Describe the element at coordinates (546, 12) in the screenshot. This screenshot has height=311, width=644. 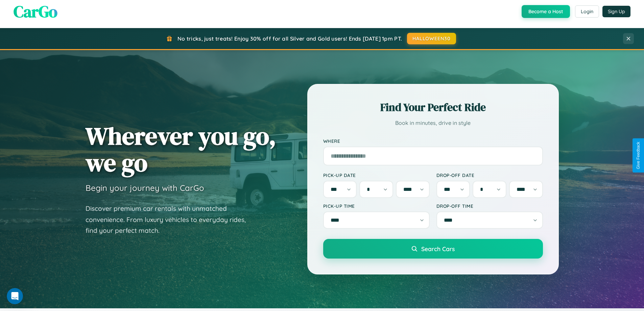
I see `button: Become a Host` at that location.